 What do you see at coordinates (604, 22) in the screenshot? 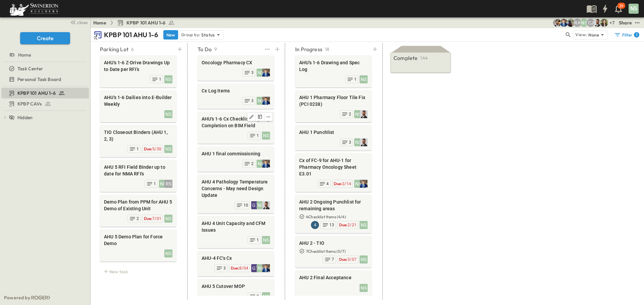
I see `img: Jennifer Villalba (jennifer.villalba@swinerton.com)` at bounding box center [604, 22].